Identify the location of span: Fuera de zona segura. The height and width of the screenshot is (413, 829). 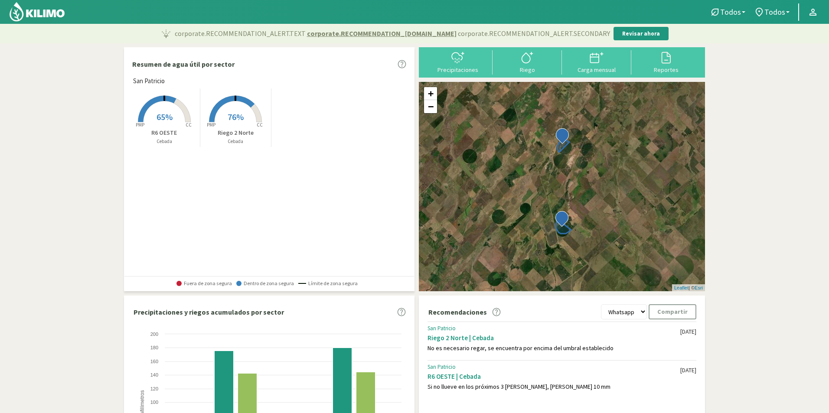
(204, 284).